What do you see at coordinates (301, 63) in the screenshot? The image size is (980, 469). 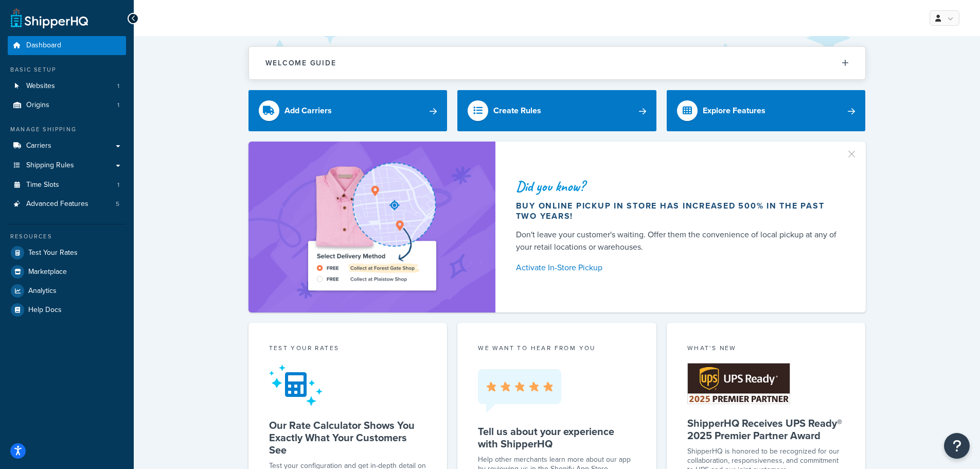 I see `h2: Welcome Guide` at bounding box center [301, 63].